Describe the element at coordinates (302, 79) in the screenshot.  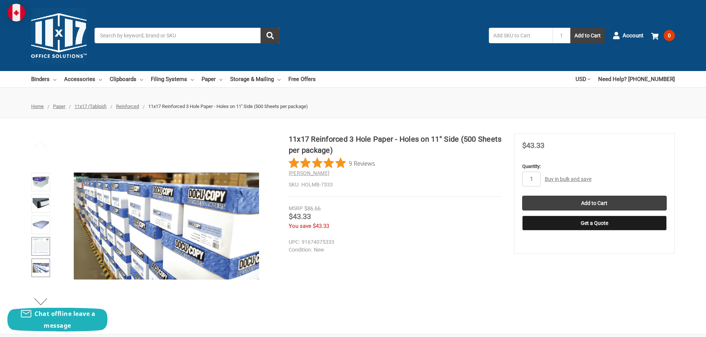
I see `a: Free Offers` at that location.